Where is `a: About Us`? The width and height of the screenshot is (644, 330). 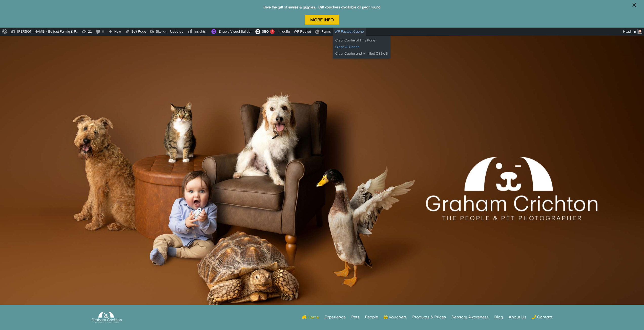 a: About Us is located at coordinates (517, 317).